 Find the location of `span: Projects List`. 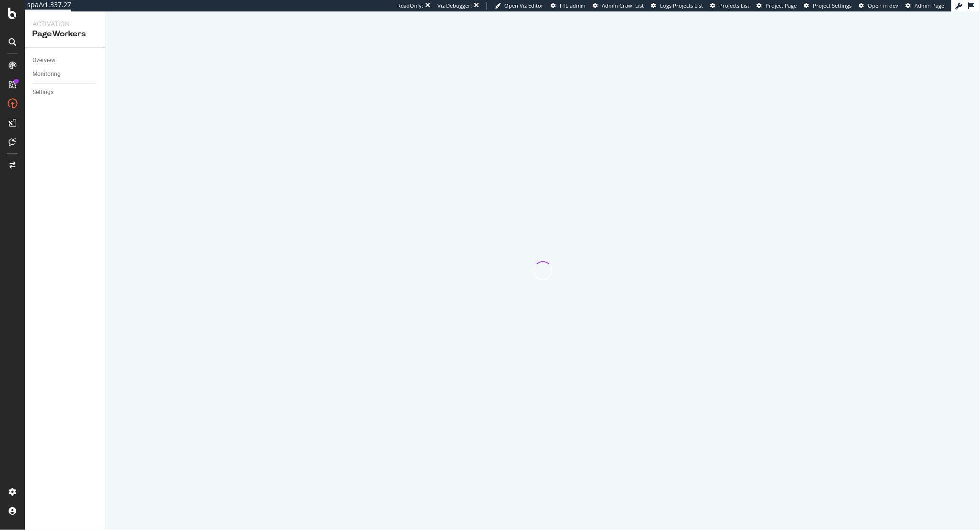

span: Projects List is located at coordinates (735, 5).